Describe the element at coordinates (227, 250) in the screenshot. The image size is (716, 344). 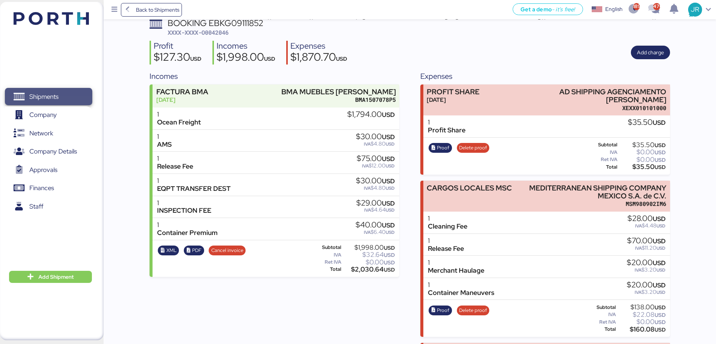
I see `span: Cancel invoice` at that location.